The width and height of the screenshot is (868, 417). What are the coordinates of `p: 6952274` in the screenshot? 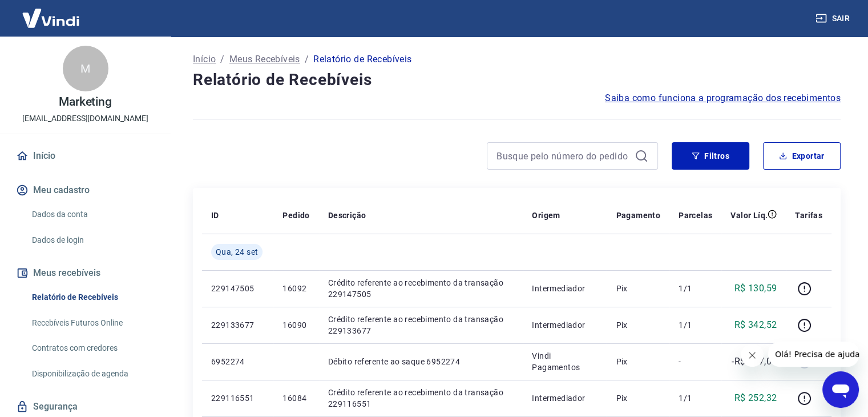 It's located at (237, 361).